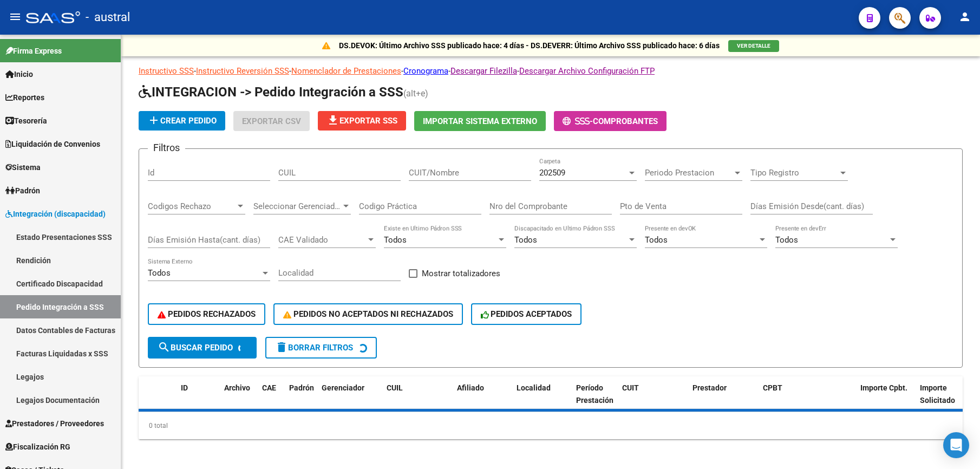  Describe the element at coordinates (19, 74) in the screenshot. I see `span: Inicio` at that location.